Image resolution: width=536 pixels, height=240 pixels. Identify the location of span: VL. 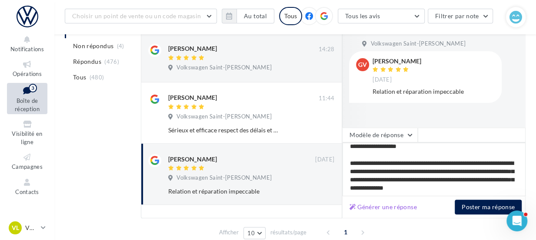
(15, 228).